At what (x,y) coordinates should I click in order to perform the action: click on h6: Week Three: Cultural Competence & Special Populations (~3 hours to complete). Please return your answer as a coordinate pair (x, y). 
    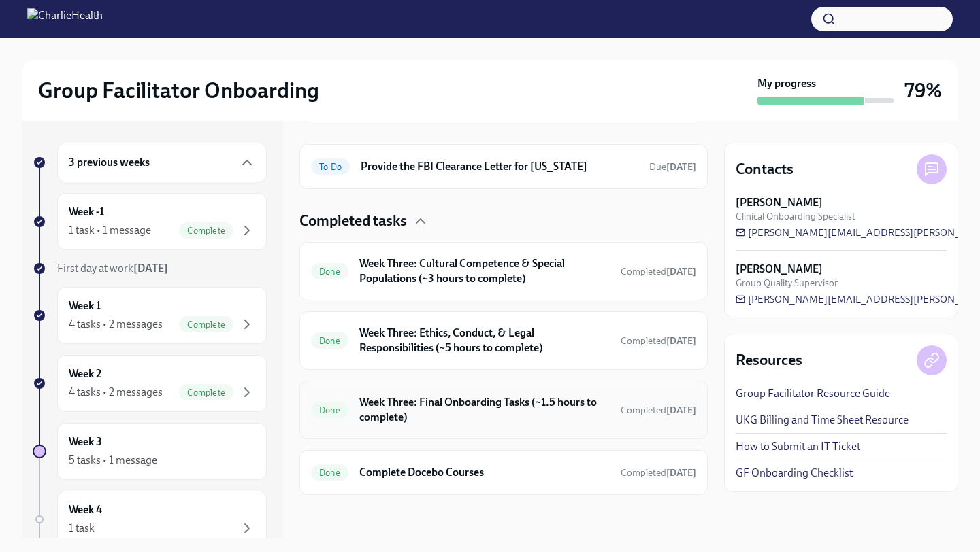
    Looking at the image, I should click on (484, 272).